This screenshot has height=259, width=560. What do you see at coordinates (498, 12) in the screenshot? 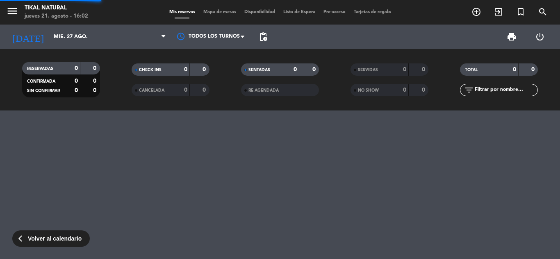
I see `i: exit_to_app` at bounding box center [498, 12].